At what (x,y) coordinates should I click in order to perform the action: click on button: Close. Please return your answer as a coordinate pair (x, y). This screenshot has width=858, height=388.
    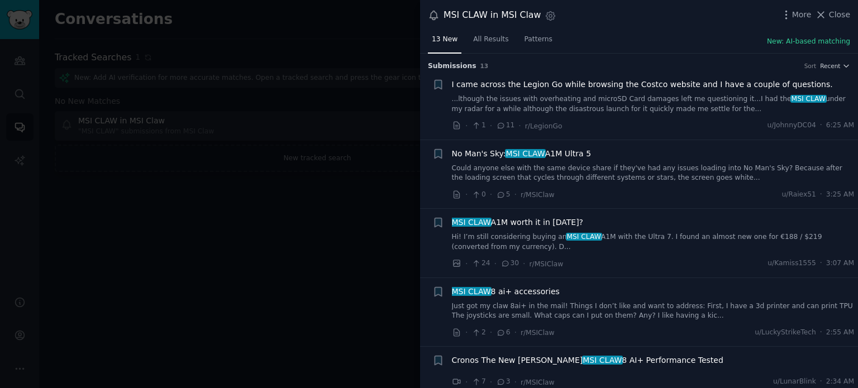
    Looking at the image, I should click on (832, 15).